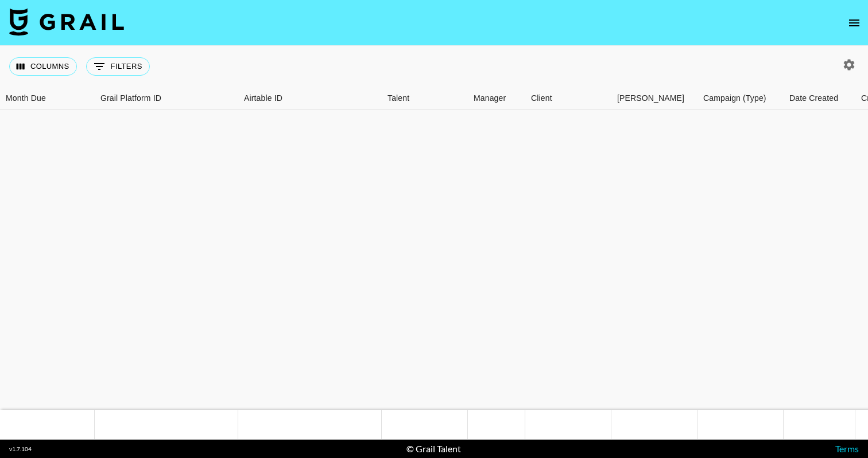 This screenshot has width=868, height=458. Describe the element at coordinates (654, 98) in the screenshot. I see `div: Booker` at that location.